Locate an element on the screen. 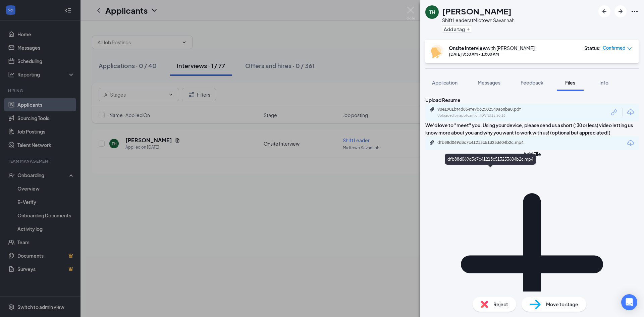 Image resolution: width=644 pixels, height=317 pixels. button: ArrowRight is located at coordinates (621, 11).